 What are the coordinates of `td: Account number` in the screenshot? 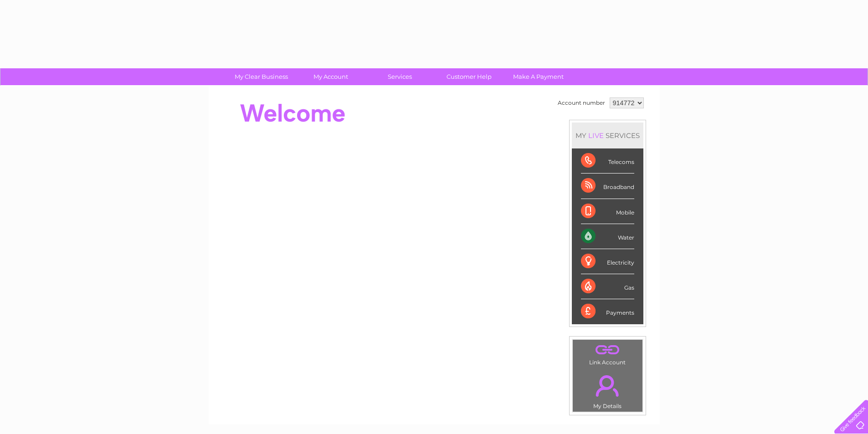 It's located at (581, 103).